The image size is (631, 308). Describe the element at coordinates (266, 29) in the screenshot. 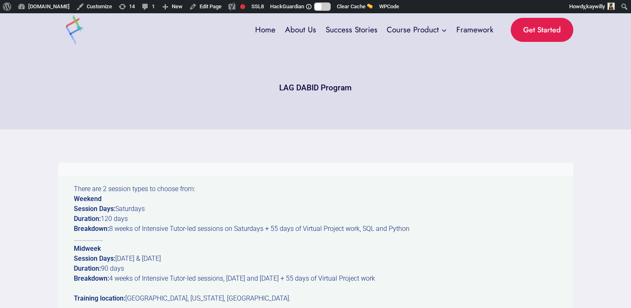

I see `a: Home` at that location.